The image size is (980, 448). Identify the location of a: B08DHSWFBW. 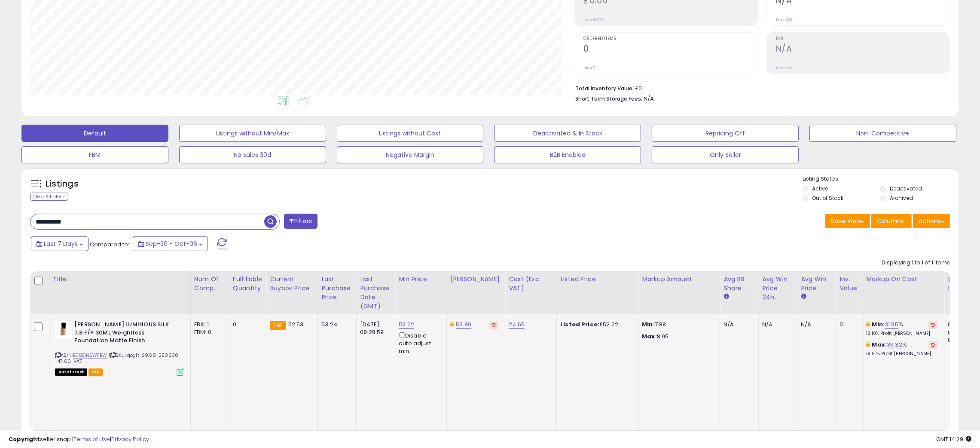
(90, 355).